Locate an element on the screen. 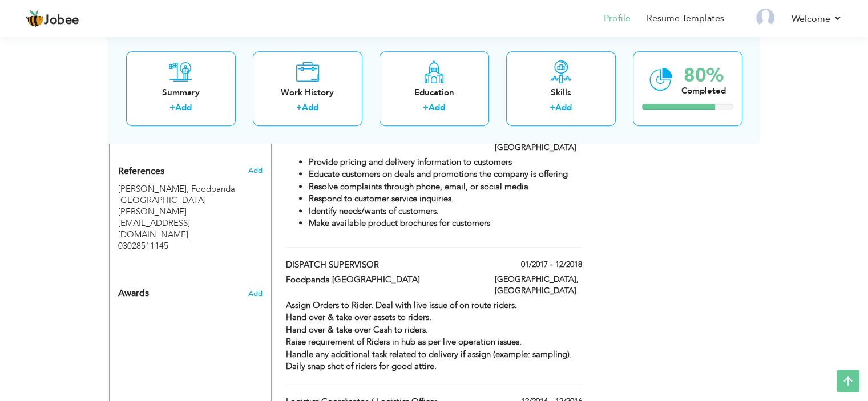  div: Education is located at coordinates (435, 92).